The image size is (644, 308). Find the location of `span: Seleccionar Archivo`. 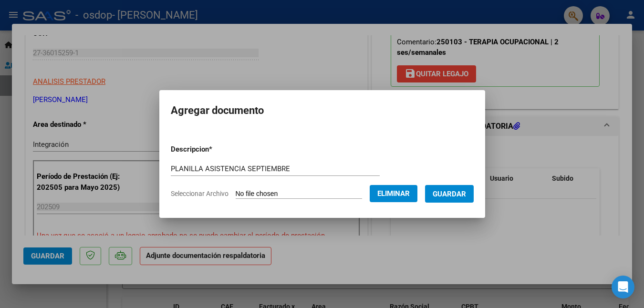

span: Seleccionar Archivo is located at coordinates (199, 194).